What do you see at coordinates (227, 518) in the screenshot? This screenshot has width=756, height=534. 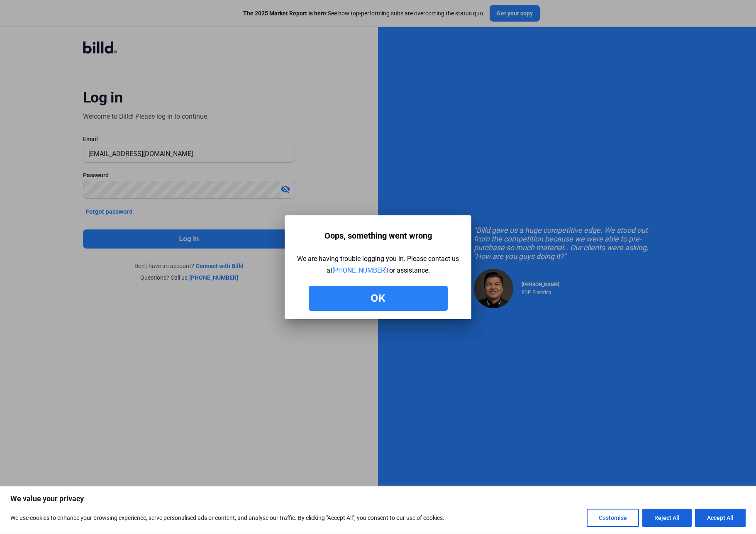 I see `p: We use cookies to enhance your browsing experience, serve personalised ads or content, and analys...` at bounding box center [227, 518].